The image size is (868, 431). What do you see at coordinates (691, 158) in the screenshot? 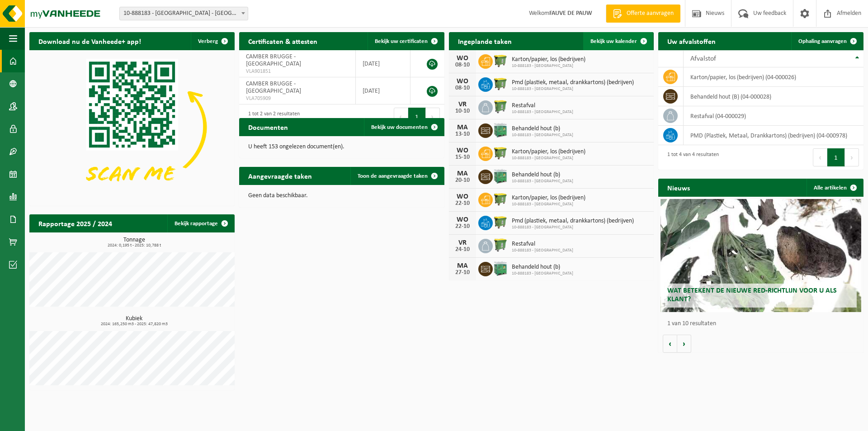
I see `div: 1 tot 4 van 4 resultaten` at bounding box center [691, 158].